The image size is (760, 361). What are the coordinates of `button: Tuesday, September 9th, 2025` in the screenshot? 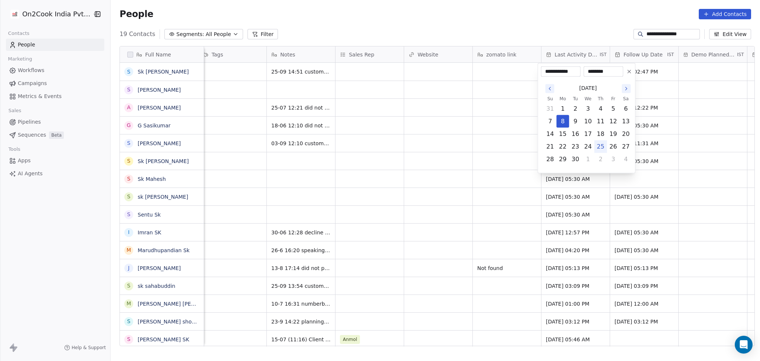 It's located at (576, 121).